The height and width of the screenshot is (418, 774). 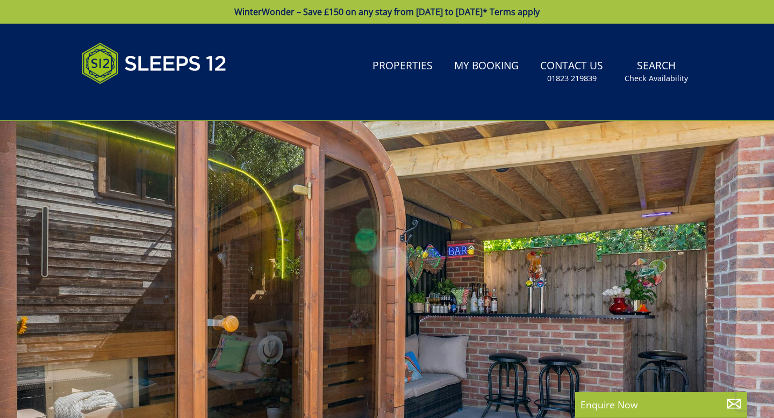 I want to click on small: Check Availability, so click(x=656, y=78).